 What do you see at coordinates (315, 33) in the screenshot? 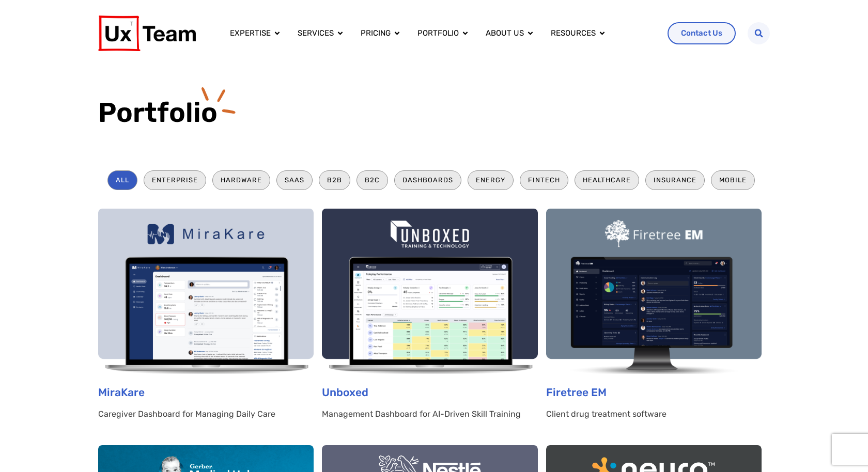
I see `a: Services` at bounding box center [315, 33].